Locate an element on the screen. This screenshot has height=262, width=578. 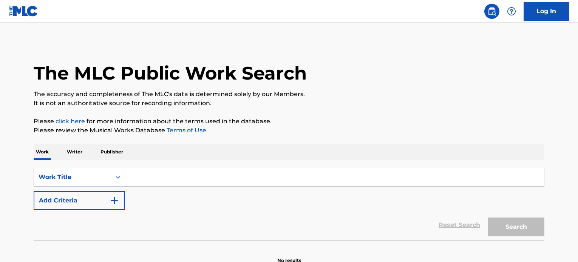
p: Please review the Musical Works Database is located at coordinates (289, 131).